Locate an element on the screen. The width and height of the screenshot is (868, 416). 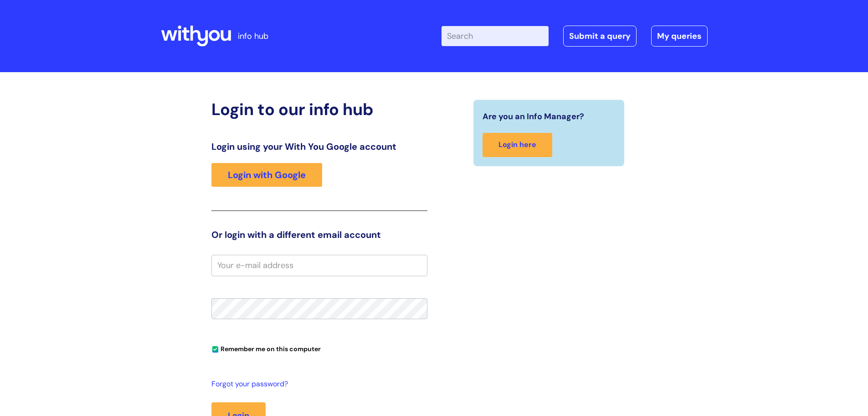
span: Are you an Info Manager? is located at coordinates (533, 116).